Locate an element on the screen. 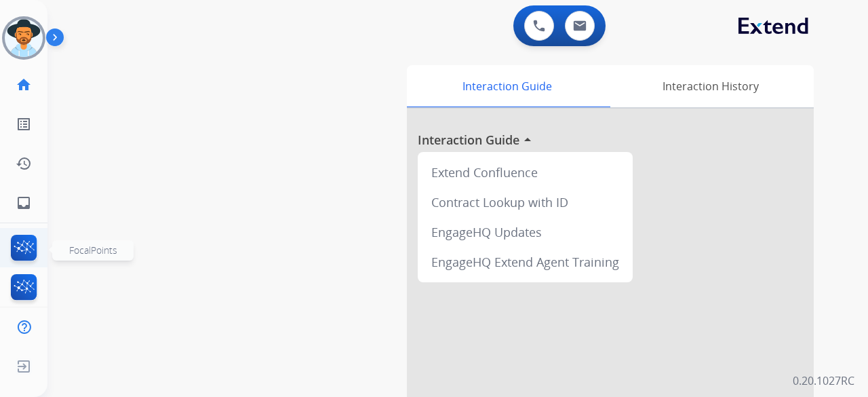  div: EngageHQ Extend Agent Training is located at coordinates (525, 262).